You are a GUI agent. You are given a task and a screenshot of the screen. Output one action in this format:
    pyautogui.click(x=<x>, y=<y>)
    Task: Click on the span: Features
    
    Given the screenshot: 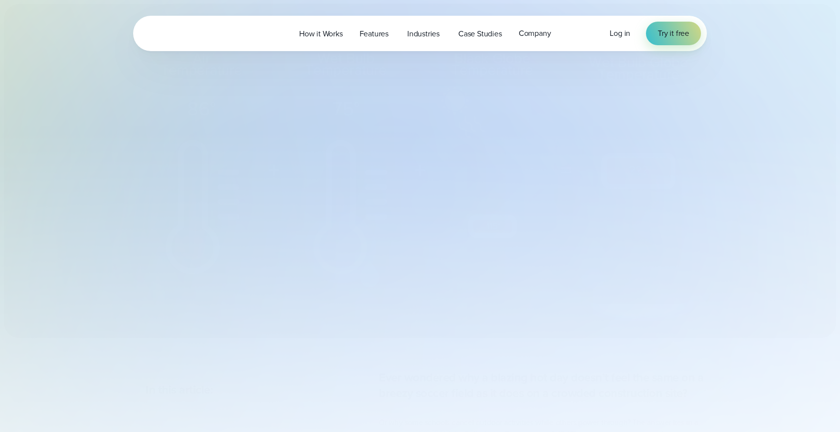 What is the action you would take?
    pyautogui.click(x=374, y=34)
    